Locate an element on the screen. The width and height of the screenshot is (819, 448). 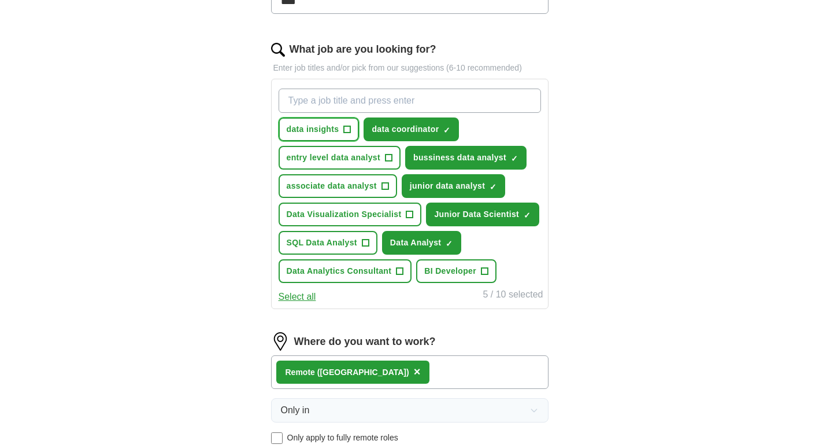
input: Type a job title and press enter is located at coordinates (410, 101).